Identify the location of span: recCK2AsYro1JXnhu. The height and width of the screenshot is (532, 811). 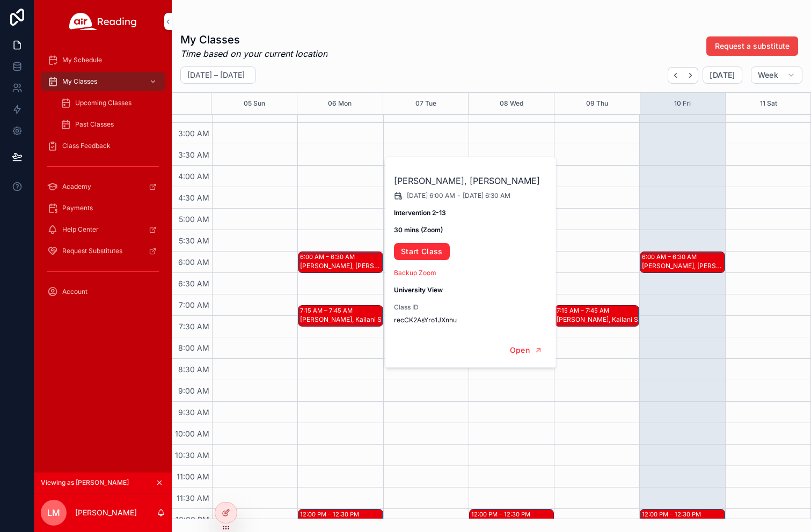
(472, 320).